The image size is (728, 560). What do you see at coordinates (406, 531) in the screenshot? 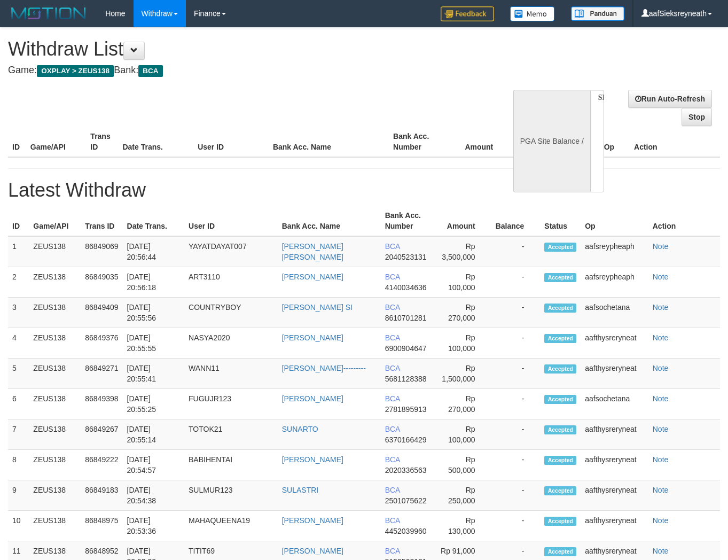
I see `span: 4452039960` at bounding box center [406, 531].